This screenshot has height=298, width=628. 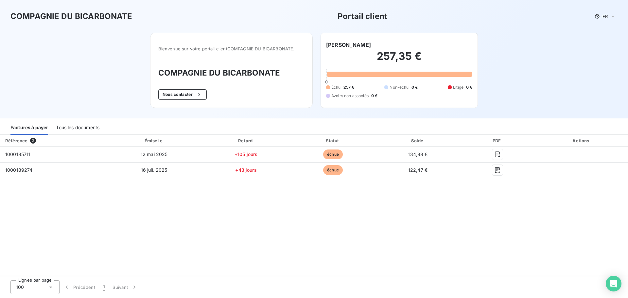 I want to click on div: PDF, so click(x=497, y=141).